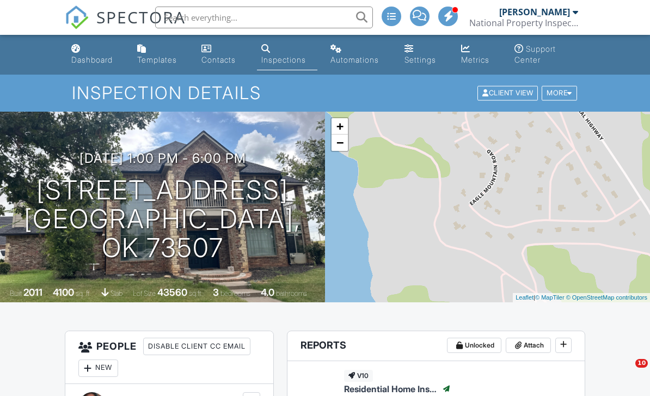 Image resolution: width=650 pixels, height=396 pixels. I want to click on img: The Best Home Inspection Software - Spectora, so click(77, 17).